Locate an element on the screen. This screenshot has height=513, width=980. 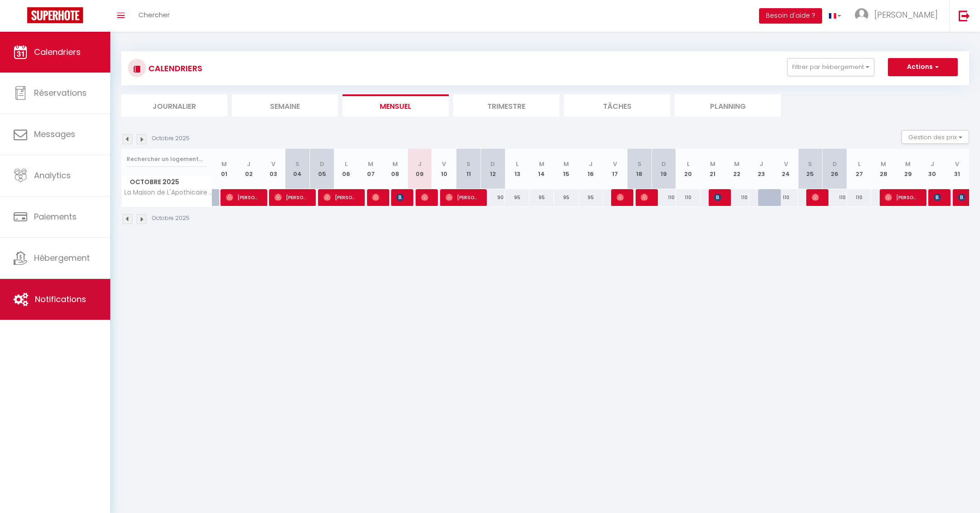
th: 10 is located at coordinates (444, 169).